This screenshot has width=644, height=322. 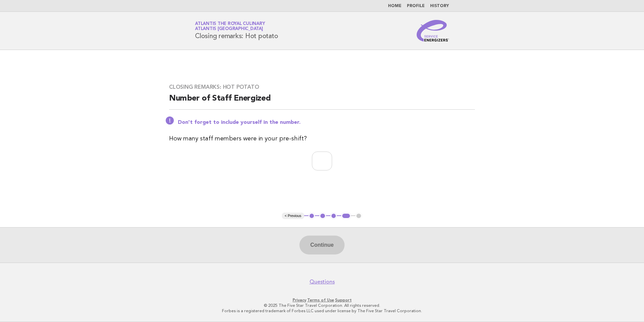 I want to click on p: How many staff members were in your pre-shift?, so click(x=322, y=139).